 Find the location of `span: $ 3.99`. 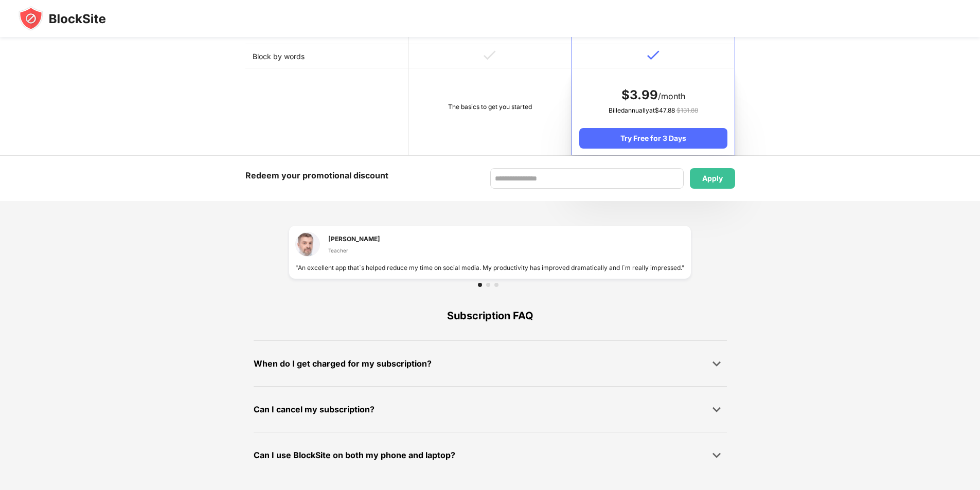

span: $ 3.99 is located at coordinates (639, 95).